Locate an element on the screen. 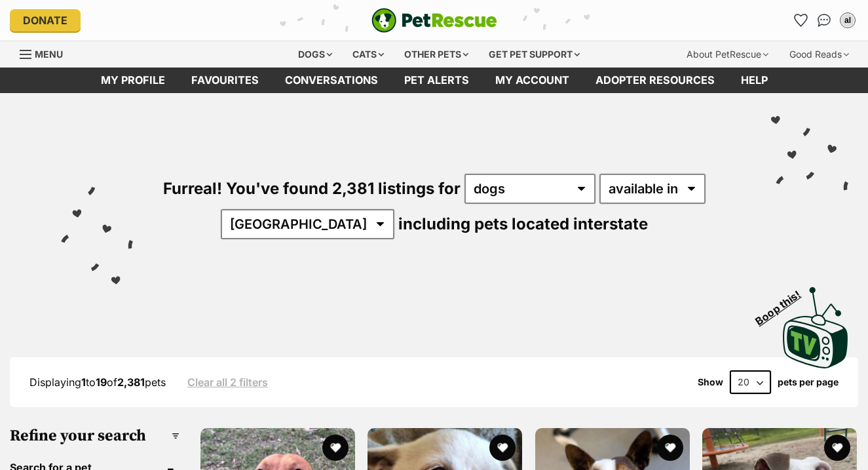 Image resolution: width=868 pixels, height=470 pixels. span: including pets located interstate is located at coordinates (523, 223).